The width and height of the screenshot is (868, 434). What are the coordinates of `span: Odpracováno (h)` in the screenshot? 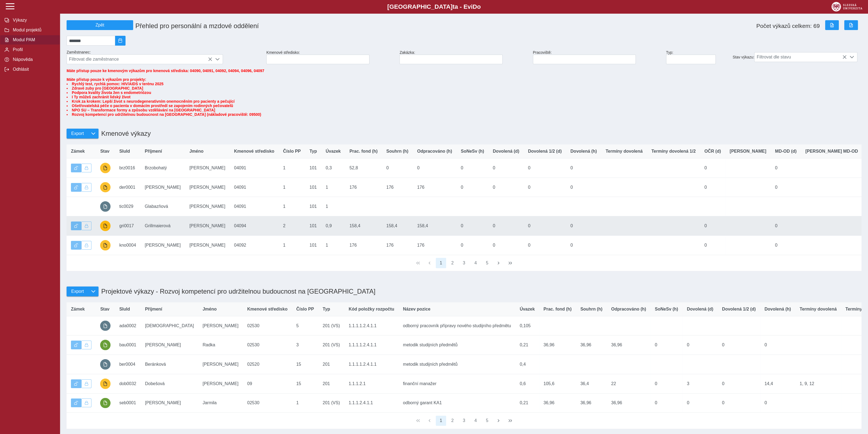 It's located at (629, 309).